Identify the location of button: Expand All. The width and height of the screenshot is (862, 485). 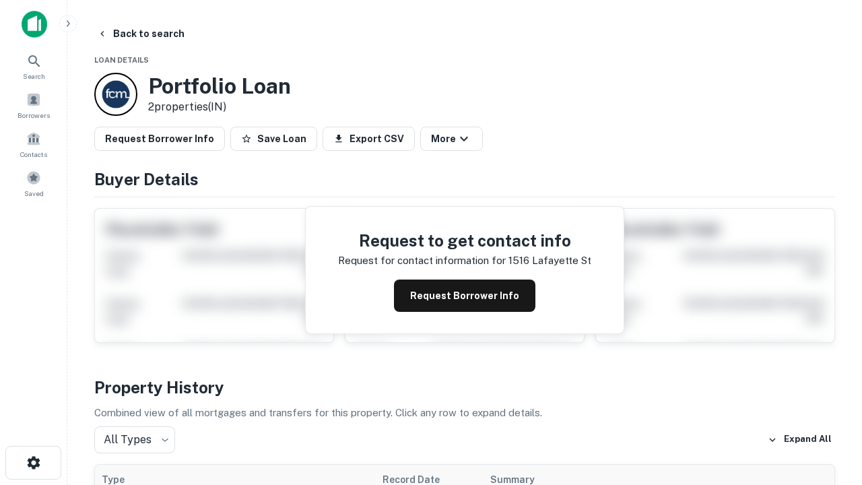
(799, 440).